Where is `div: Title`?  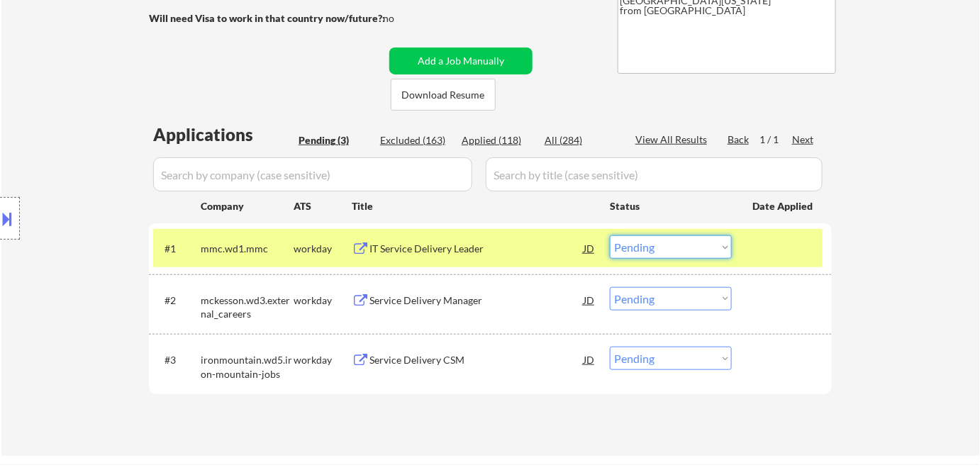
div: Title is located at coordinates (474, 206).